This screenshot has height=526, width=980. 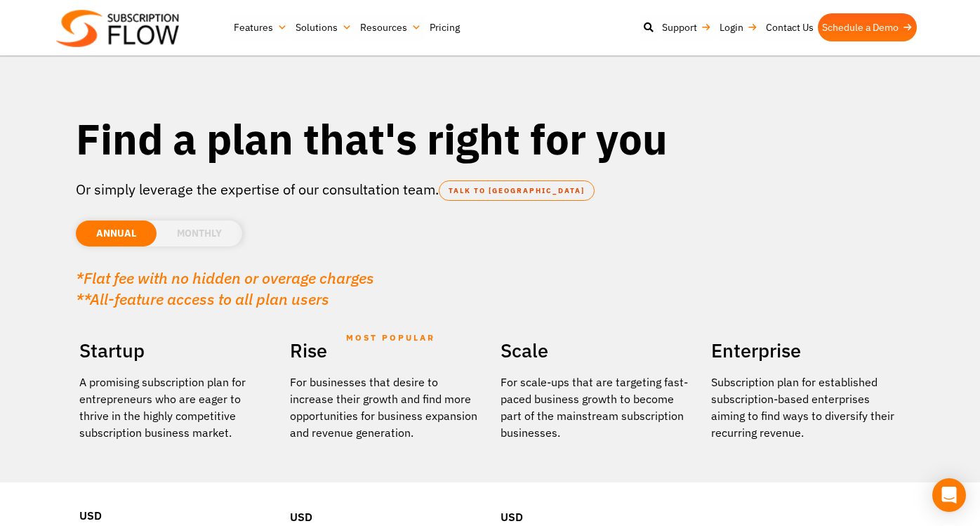 I want to click on li: ANNUAL, so click(x=116, y=233).